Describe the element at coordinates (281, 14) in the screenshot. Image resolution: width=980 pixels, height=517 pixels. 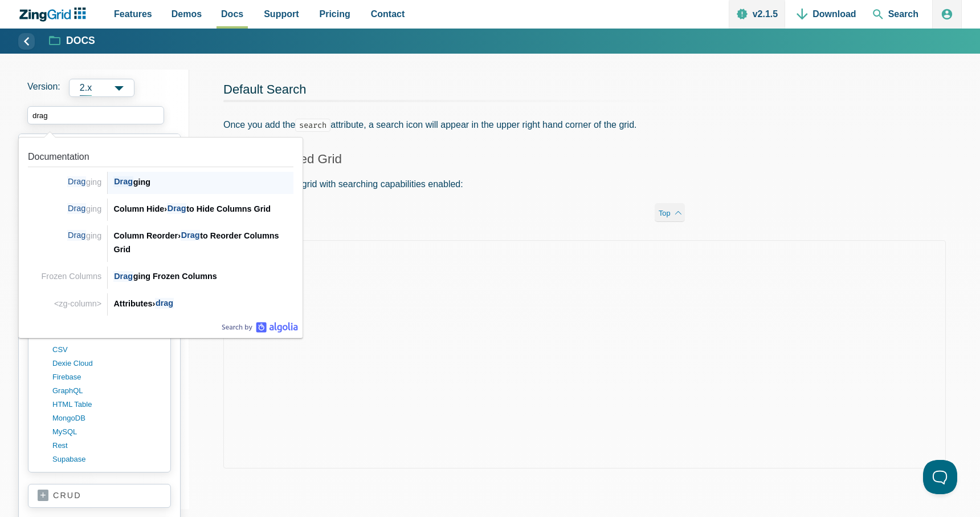
I see `span: Support` at that location.